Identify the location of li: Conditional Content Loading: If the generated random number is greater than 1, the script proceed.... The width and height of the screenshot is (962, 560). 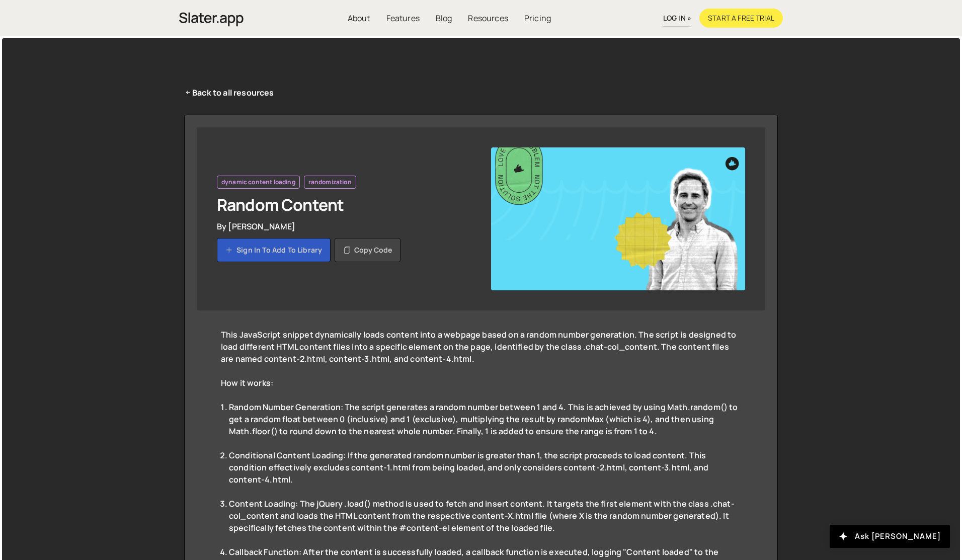
(485, 474).